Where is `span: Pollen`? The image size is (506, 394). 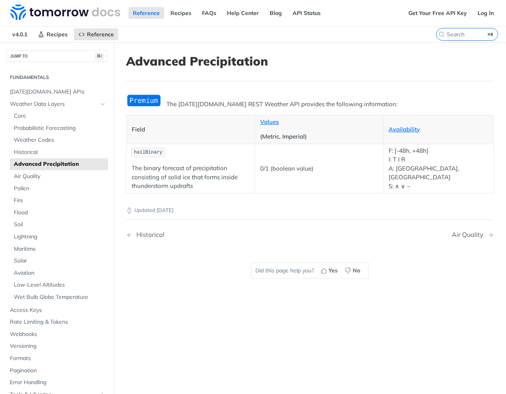 span: Pollen is located at coordinates (60, 189).